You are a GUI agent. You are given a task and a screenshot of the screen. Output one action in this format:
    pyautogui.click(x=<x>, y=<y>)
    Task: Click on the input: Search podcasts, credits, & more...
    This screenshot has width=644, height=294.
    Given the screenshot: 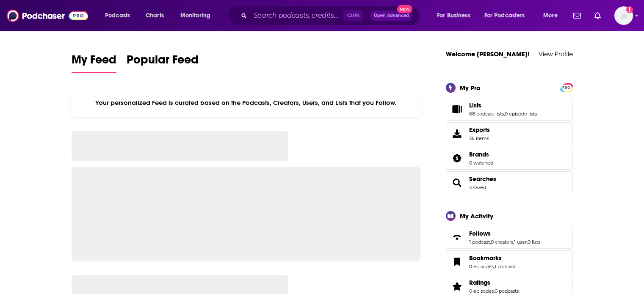 What is the action you would take?
    pyautogui.click(x=297, y=16)
    